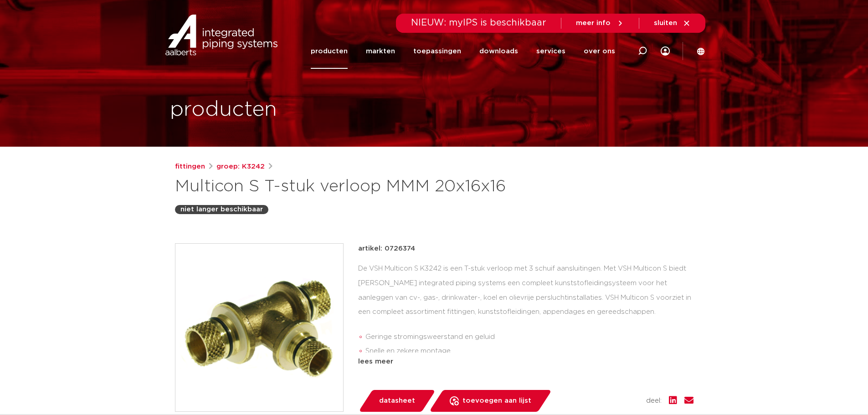 This screenshot has height=415, width=868. I want to click on a: meer info, so click(600, 23).